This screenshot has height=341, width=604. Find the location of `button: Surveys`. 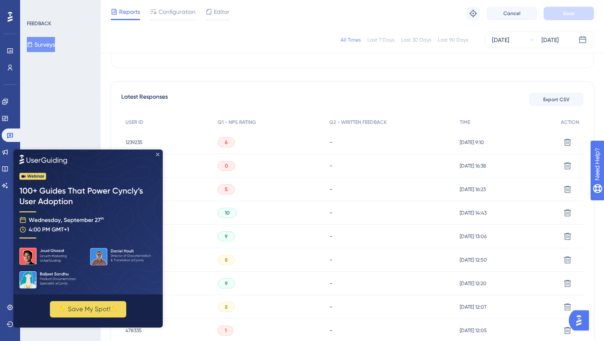

button: Surveys is located at coordinates (41, 44).